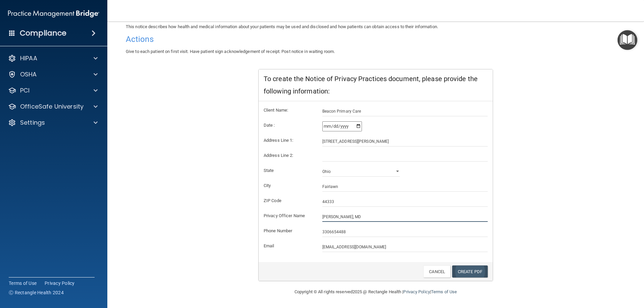 The image size is (644, 308). What do you see at coordinates (52, 107) in the screenshot?
I see `p: OfficeSafe University` at bounding box center [52, 107].